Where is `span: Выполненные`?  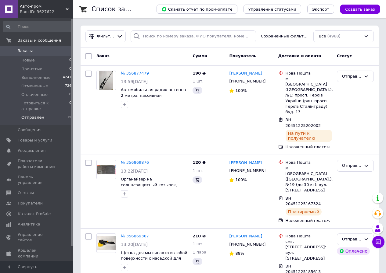 span: Выполненные is located at coordinates (36, 78).